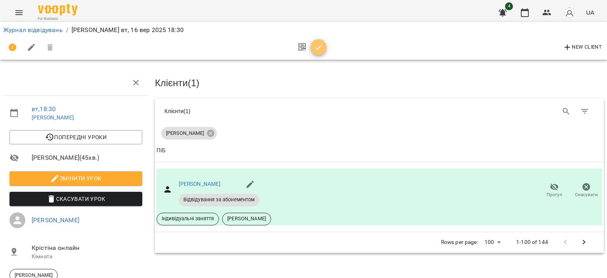 The height and width of the screenshot is (278, 607). What do you see at coordinates (19, 13) in the screenshot?
I see `button: Menu` at bounding box center [19, 13].